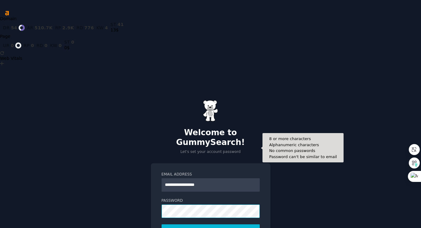 This screenshot has width=421, height=228. Describe the element at coordinates (65, 28) in the screenshot. I see `a: rp2.9K` at that location.